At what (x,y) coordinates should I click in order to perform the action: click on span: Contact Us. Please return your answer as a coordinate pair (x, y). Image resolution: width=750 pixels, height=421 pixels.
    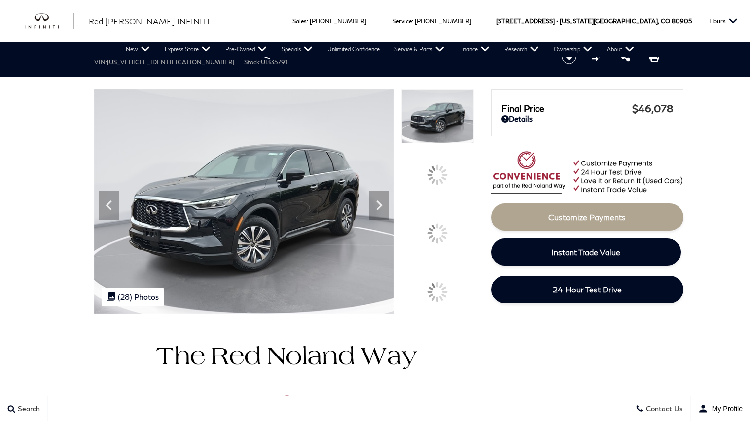
    Looking at the image, I should click on (663, 409).